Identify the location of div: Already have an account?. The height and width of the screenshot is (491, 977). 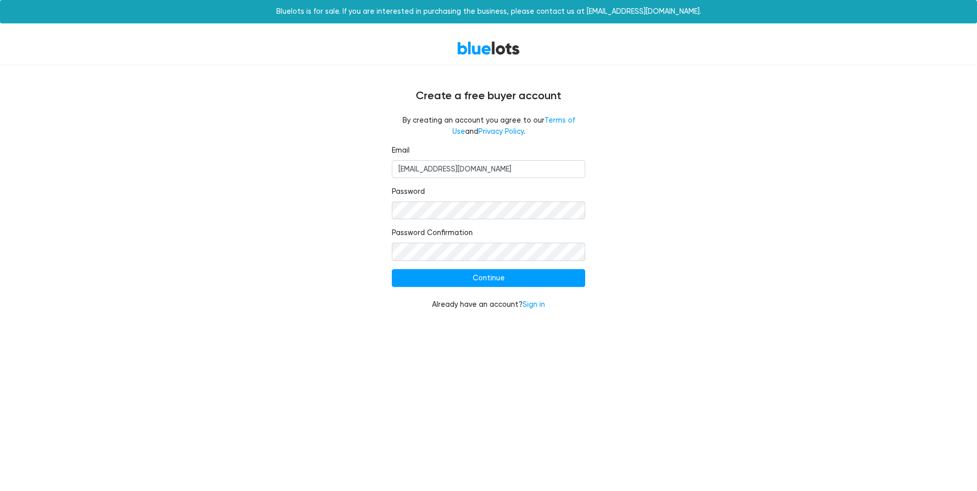
(489, 305).